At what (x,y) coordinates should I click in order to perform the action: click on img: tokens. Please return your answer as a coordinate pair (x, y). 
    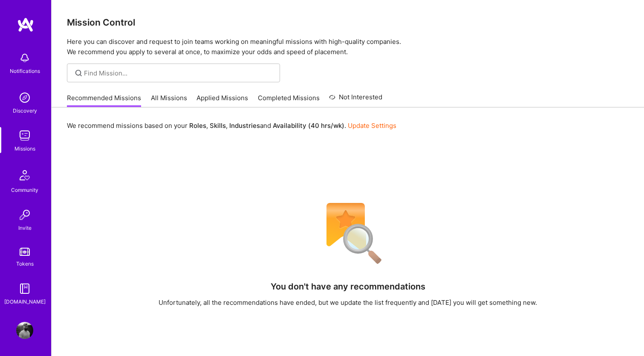
    Looking at the image, I should click on (25, 251).